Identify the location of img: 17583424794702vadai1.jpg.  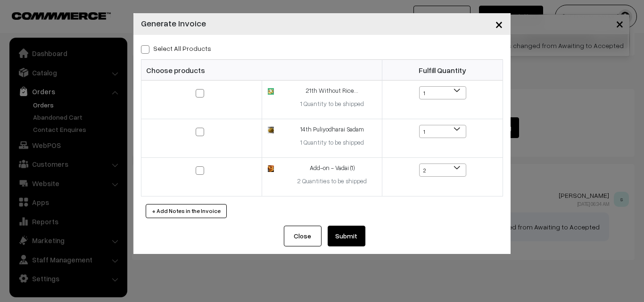
(271, 168).